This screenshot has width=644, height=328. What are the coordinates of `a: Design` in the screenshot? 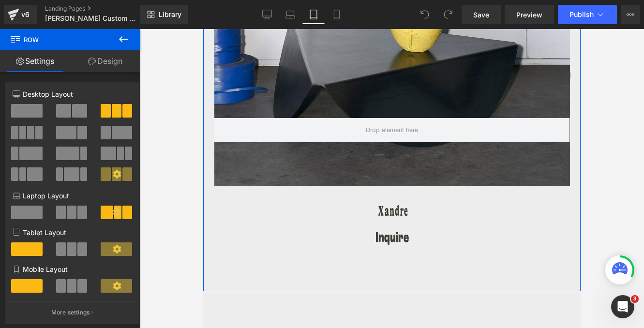 It's located at (105, 61).